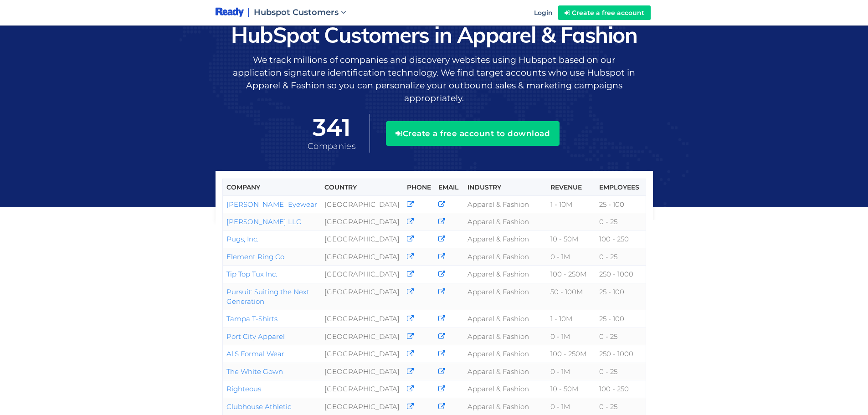  What do you see at coordinates (271, 187) in the screenshot?
I see `th: Company` at bounding box center [271, 187].